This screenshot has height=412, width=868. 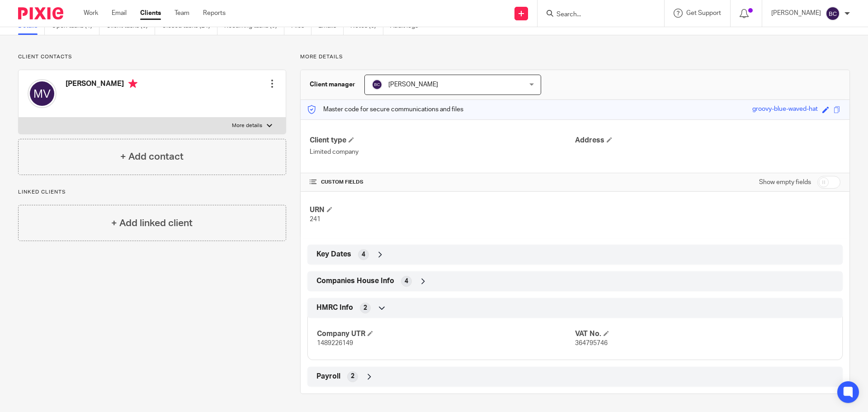 What do you see at coordinates (784, 182) in the screenshot?
I see `label: Show empty fields` at bounding box center [784, 182].